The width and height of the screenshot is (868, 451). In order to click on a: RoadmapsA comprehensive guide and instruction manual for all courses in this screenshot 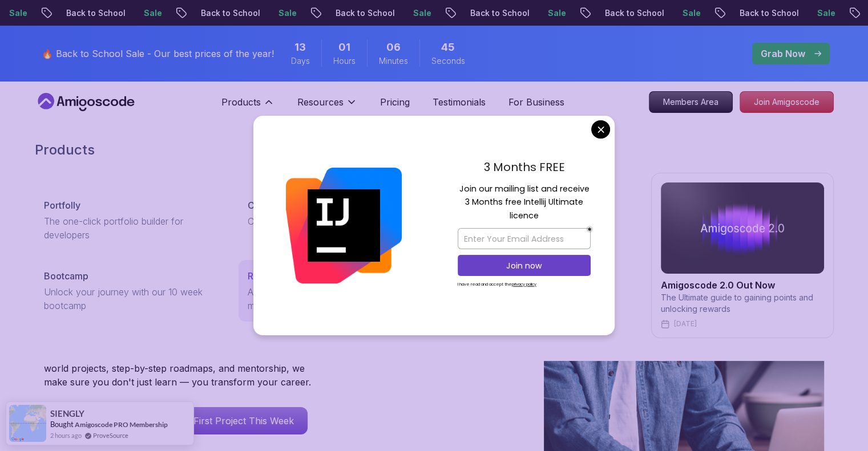, I will do `click(336, 291)`.